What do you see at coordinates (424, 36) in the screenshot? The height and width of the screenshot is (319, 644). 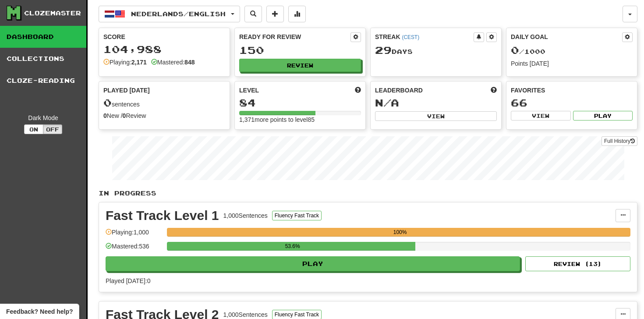 I see `div: Streak` at bounding box center [424, 36].